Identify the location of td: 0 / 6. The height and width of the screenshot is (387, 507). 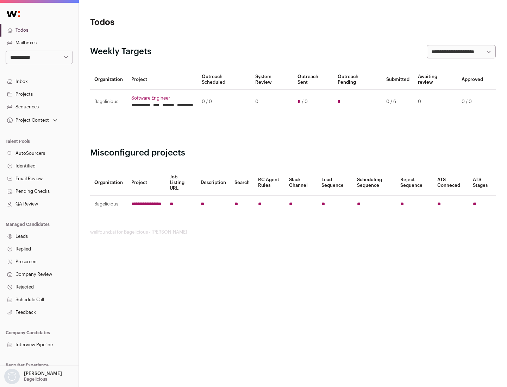
(398, 102).